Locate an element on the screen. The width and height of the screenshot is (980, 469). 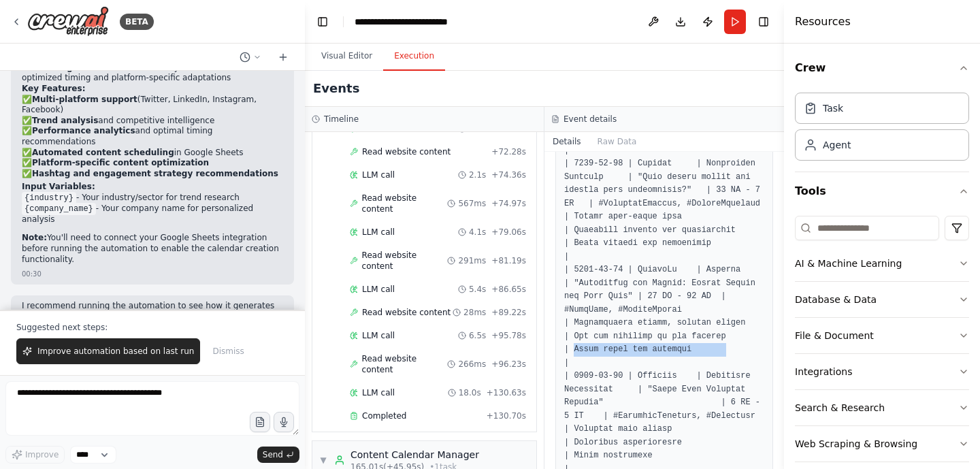
button: Send is located at coordinates (278, 455).